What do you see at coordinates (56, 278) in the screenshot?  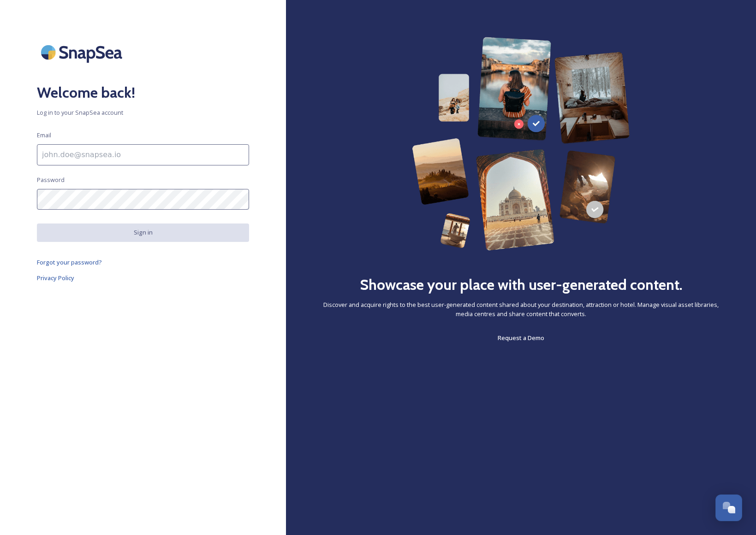 I see `span: Privacy Policy` at bounding box center [56, 278].